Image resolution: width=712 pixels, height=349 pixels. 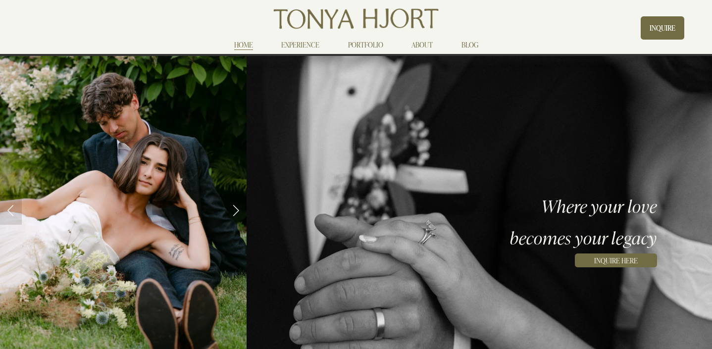 What do you see at coordinates (236, 210) in the screenshot?
I see `a: Next Slide` at bounding box center [236, 210].